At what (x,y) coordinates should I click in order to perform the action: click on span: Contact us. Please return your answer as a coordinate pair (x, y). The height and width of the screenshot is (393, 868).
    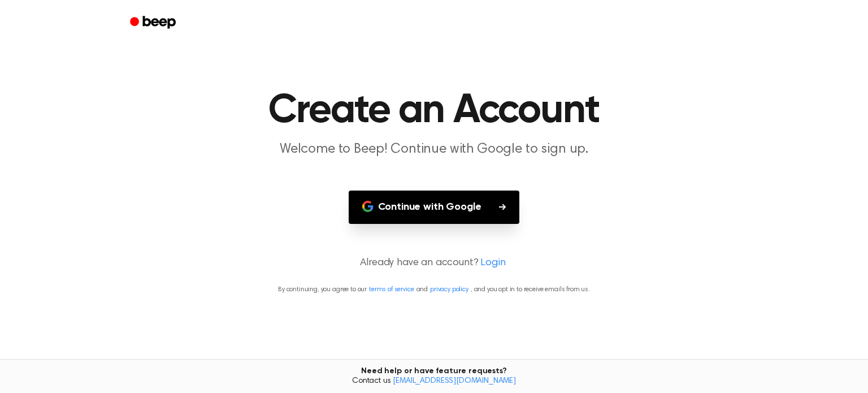
    Looking at the image, I should click on (434, 382).